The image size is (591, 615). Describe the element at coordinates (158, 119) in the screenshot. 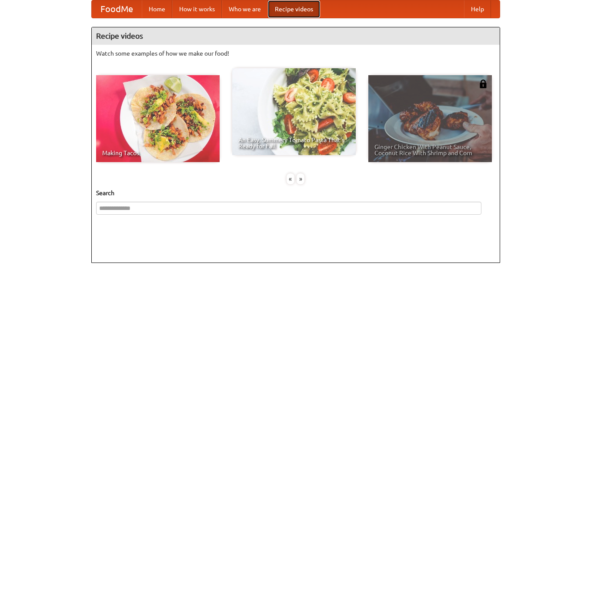

I see `a: Making Tacos` at that location.